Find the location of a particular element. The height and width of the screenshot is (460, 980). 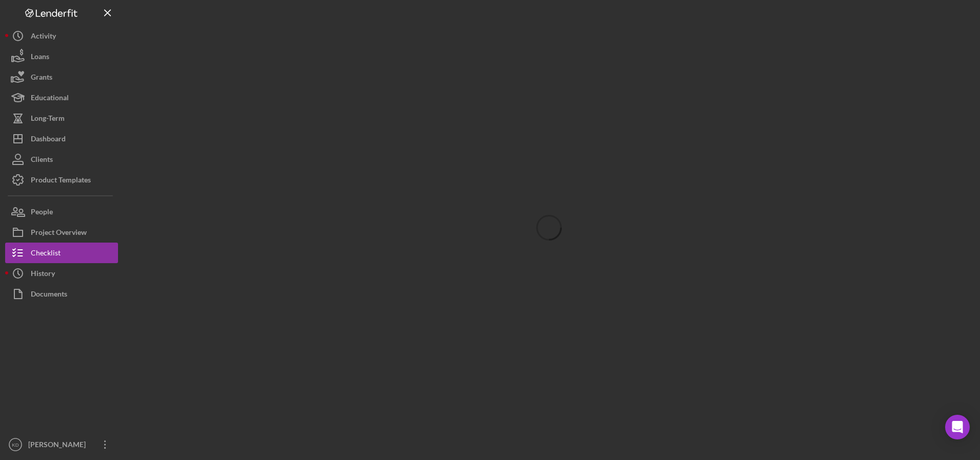

div: People is located at coordinates (41, 212).